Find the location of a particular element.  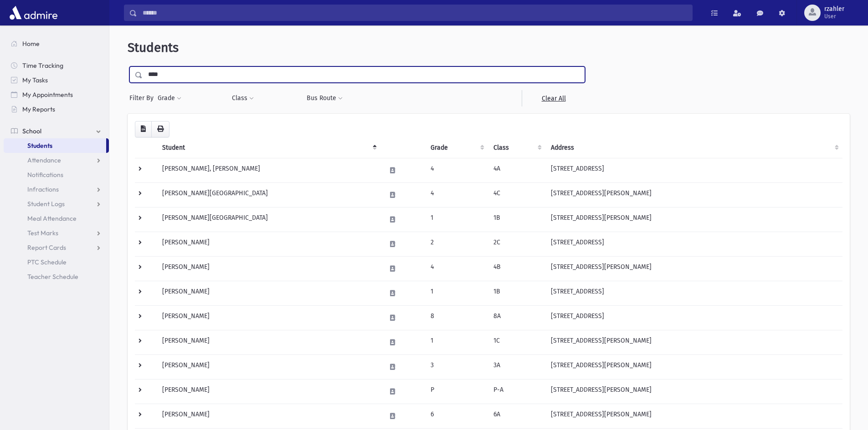

td: 2C is located at coordinates (517, 244).